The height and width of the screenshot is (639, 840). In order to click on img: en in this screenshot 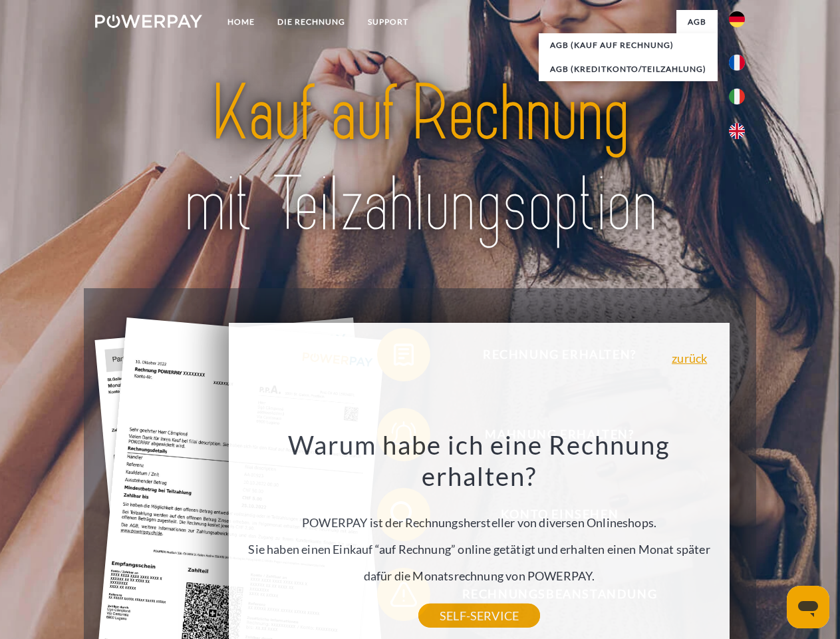, I will do `click(737, 131)`.